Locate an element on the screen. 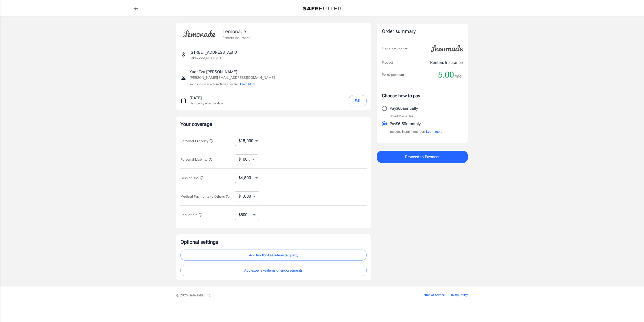 The image size is (644, 322). span: Medical Payments to Others is located at coordinates (205, 196).